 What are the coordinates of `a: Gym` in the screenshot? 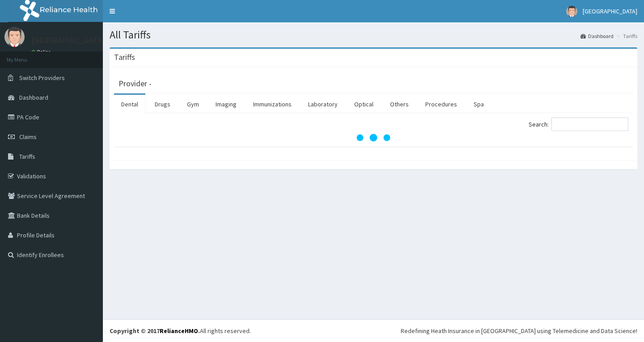 It's located at (193, 104).